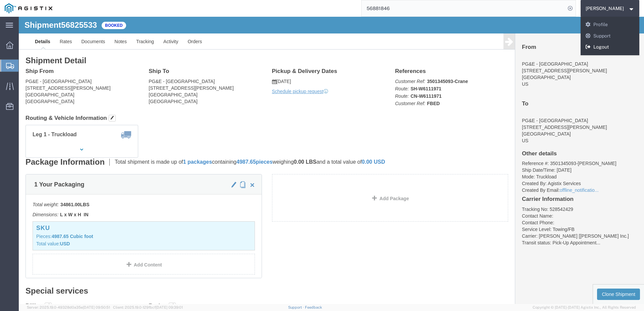 The height and width of the screenshot is (311, 644). I want to click on a: Feedback, so click(313, 307).